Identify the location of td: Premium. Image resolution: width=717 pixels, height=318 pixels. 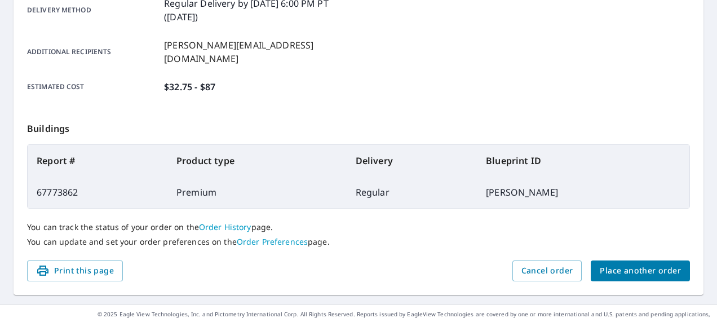
(257, 192).